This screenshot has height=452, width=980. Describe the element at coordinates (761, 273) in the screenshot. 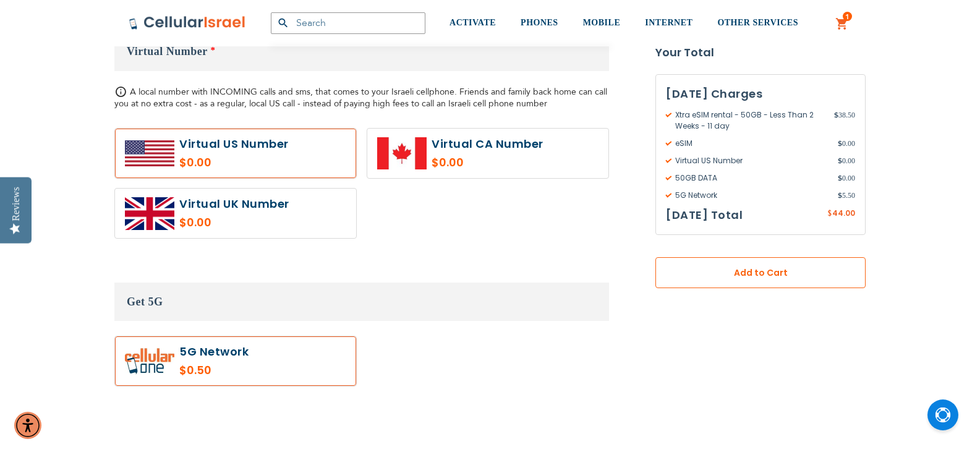

I see `button: Add to Cart` at that location.